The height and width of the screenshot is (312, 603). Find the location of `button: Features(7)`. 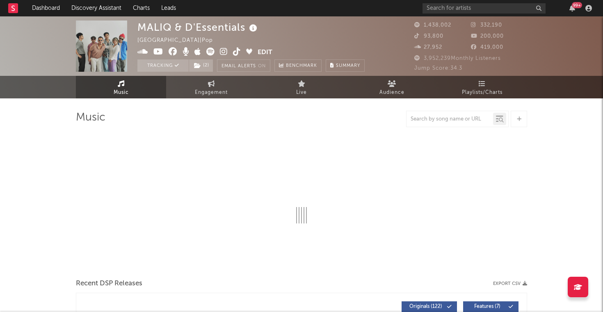

button: Features(7) is located at coordinates (490, 307).